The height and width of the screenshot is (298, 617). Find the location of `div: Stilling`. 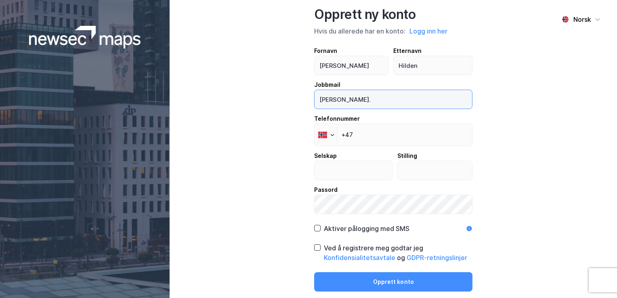

div: Stilling is located at coordinates (435, 156).